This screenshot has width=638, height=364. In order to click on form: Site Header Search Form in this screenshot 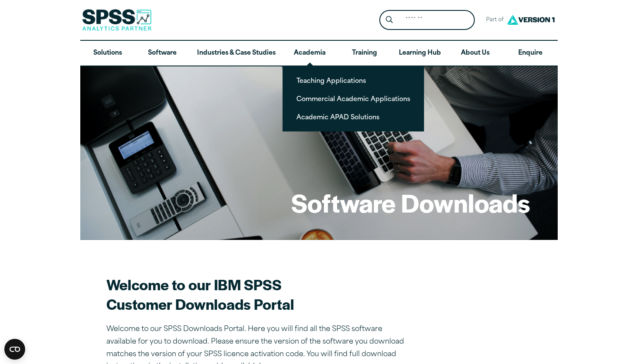, I will do `click(427, 20)`.